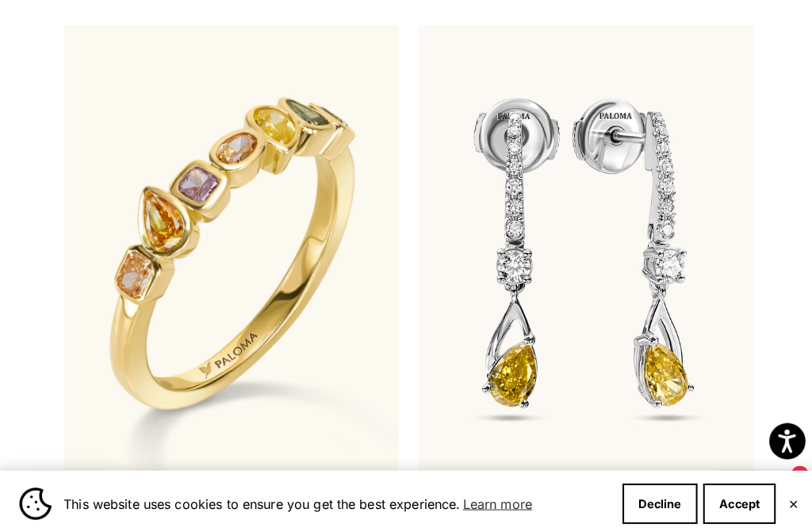  What do you see at coordinates (652, 495) in the screenshot?
I see `button: Decline` at bounding box center [652, 495].